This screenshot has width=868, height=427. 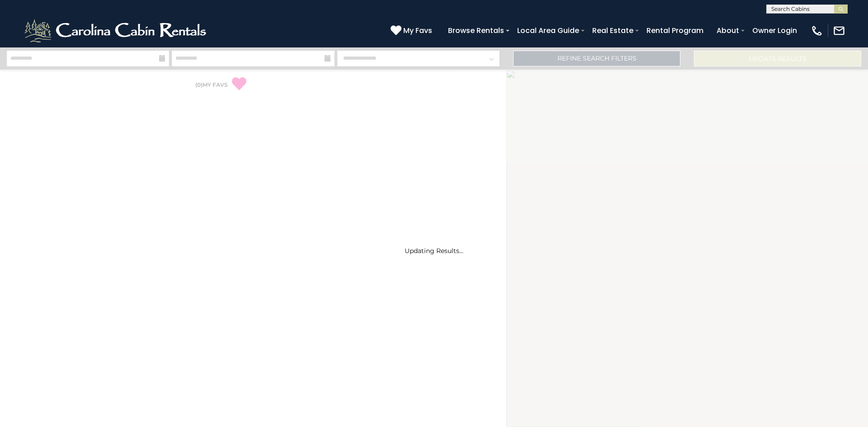 I want to click on span: My Favs, so click(x=417, y=30).